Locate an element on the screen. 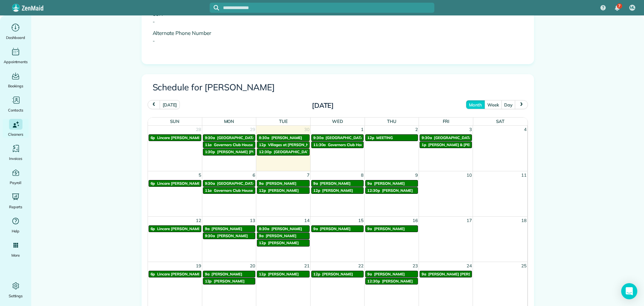 The image size is (644, 306). a: Contacts is located at coordinates (16, 104).